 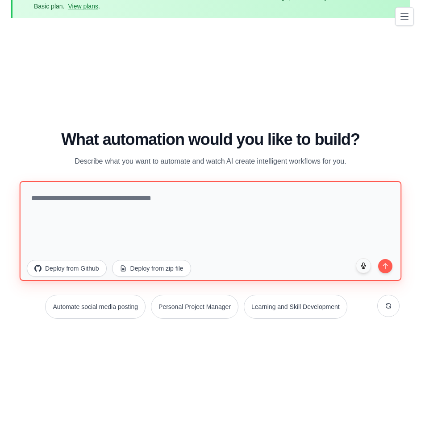 I want to click on a: View plans, so click(x=83, y=6).